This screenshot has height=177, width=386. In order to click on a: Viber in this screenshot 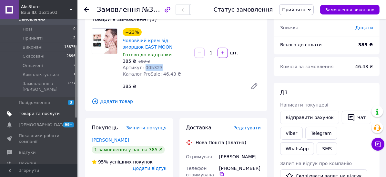, I will do `click(291, 134)`.